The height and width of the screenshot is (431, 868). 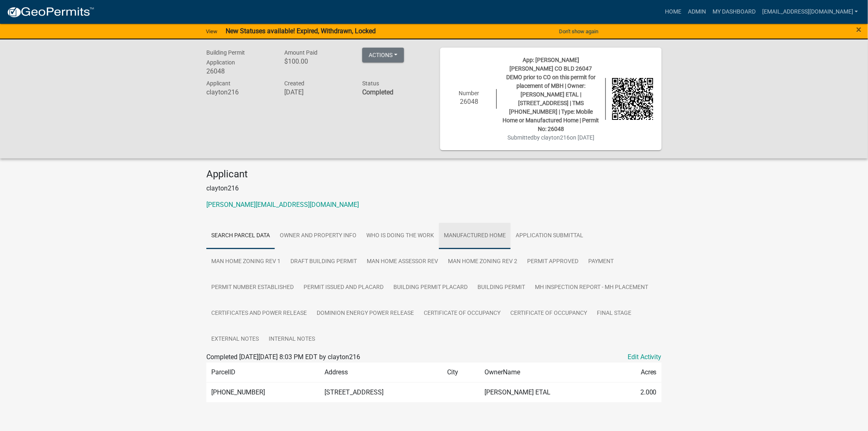 I want to click on button: Close, so click(x=859, y=30).